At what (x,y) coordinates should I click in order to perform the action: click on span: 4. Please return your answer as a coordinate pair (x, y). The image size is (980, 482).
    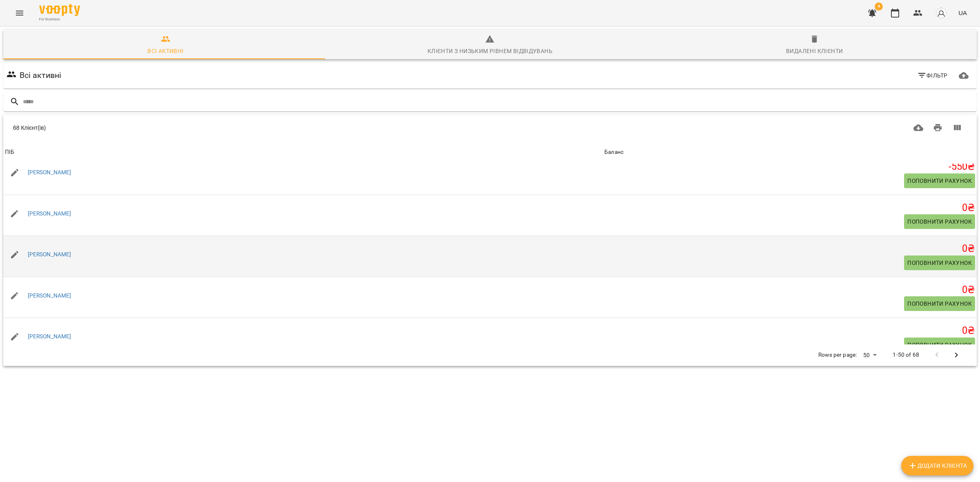
    Looking at the image, I should click on (879, 6).